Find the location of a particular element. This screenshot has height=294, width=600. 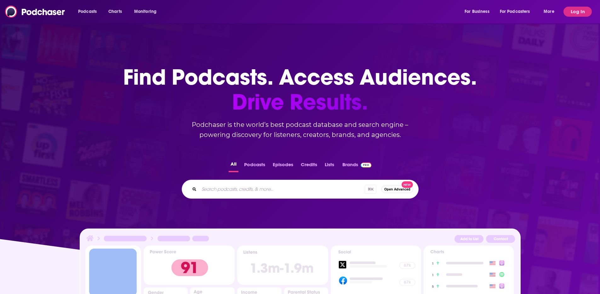

div: Search podcasts, credits, & more... is located at coordinates (300, 189).